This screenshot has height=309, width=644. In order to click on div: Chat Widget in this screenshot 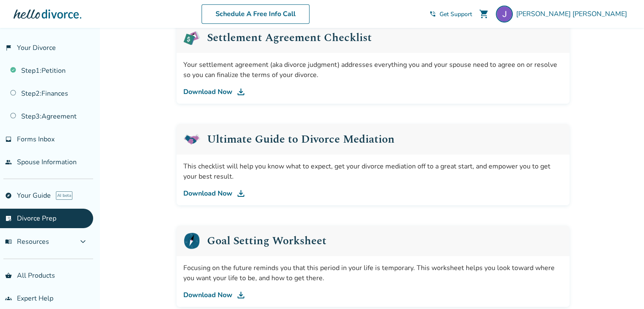, I will do `click(623, 289)`.